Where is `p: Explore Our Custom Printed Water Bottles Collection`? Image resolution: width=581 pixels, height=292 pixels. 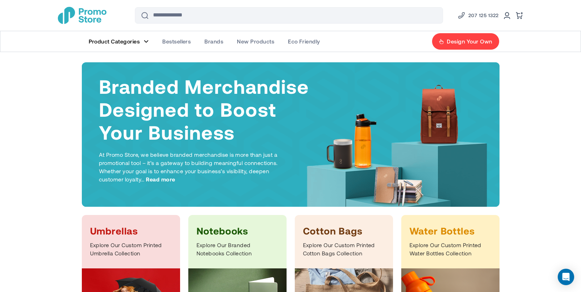
p: Explore Our Custom Printed Water Bottles Collection is located at coordinates (450, 249).